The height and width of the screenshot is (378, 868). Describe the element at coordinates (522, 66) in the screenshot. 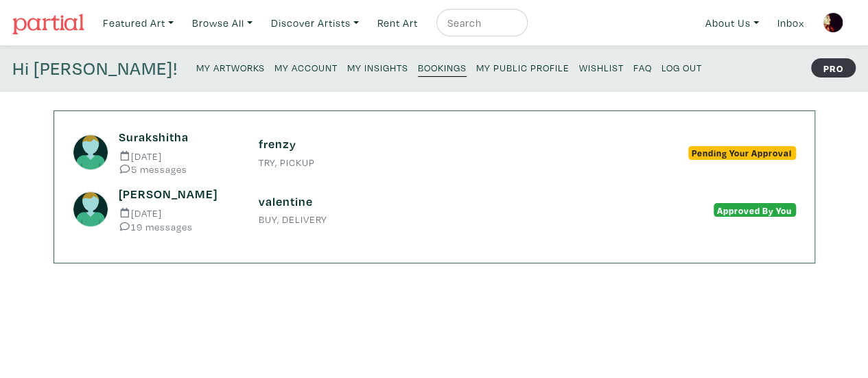

I see `a: My Public Profile` at that location.